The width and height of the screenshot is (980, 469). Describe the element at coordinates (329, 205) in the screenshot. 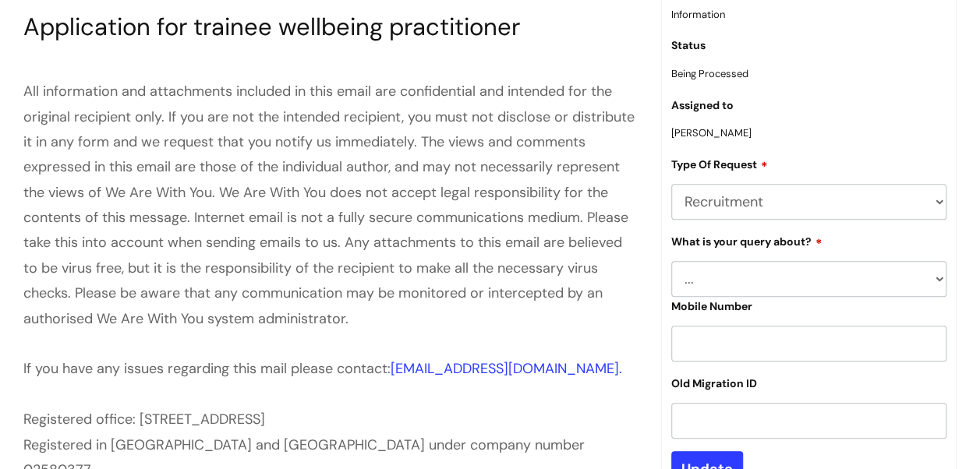

I see `span: All information and attachments included in this email are confidential and intended for the orig...` at that location.